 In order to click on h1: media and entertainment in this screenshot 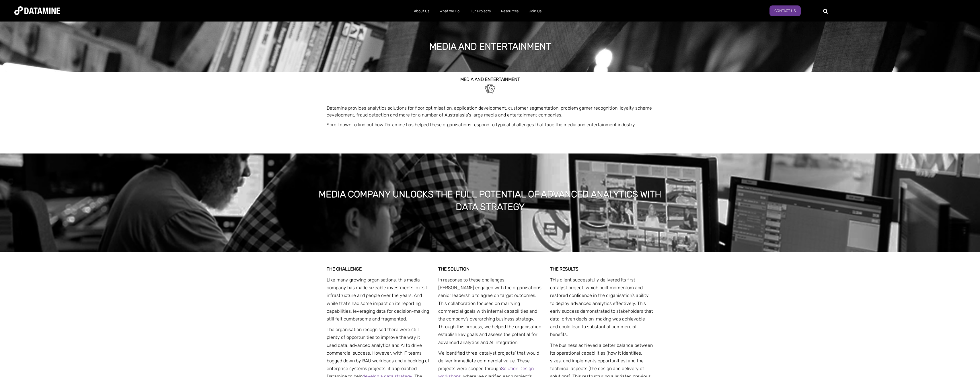, I will do `click(490, 47)`.